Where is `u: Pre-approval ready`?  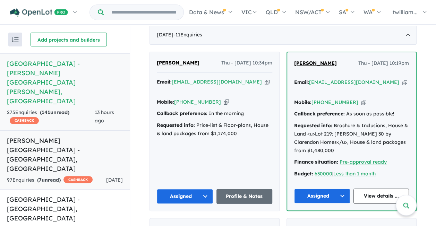 u: Pre-approval ready is located at coordinates (363, 162).